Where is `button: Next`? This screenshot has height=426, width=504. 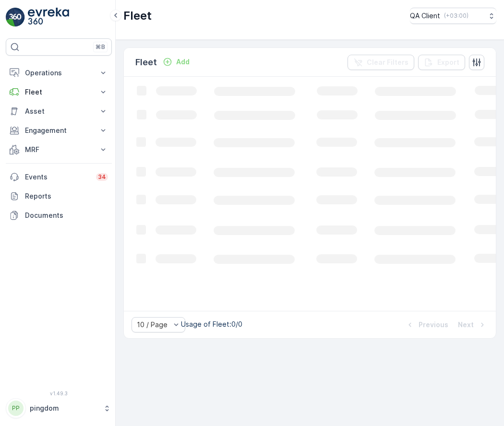
button: Next is located at coordinates (472, 325).